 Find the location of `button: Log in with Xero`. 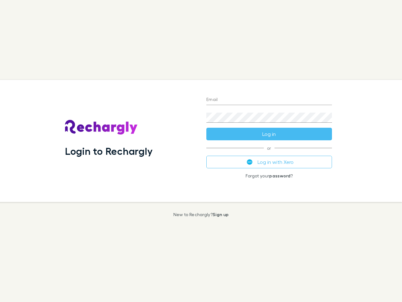

button: Log in with Xero is located at coordinates (269, 162).